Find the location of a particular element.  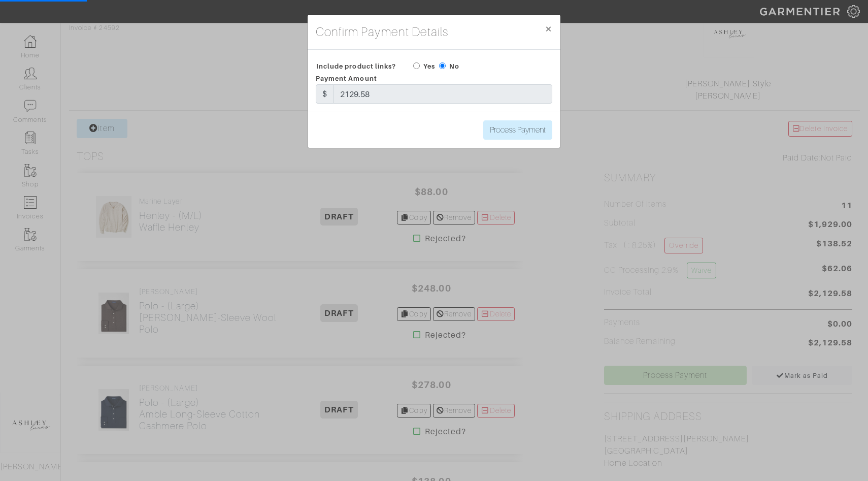

span: Payment Amount is located at coordinates (346, 78).